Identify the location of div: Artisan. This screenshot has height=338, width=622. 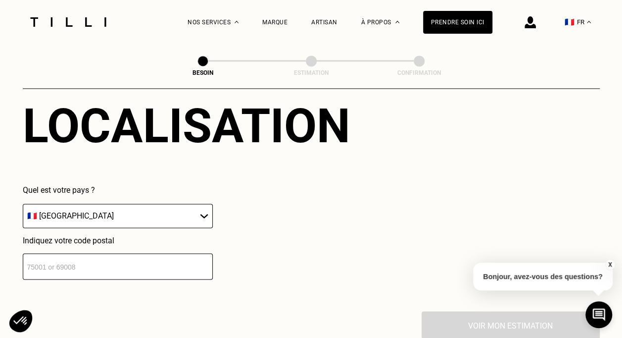
(324, 22).